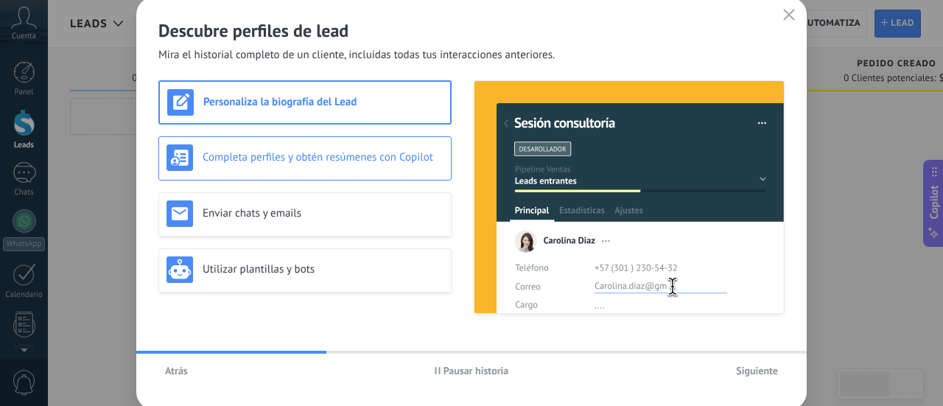 The height and width of the screenshot is (406, 943). I want to click on span: Mira el historial completo de un cliente, incluidas todas tus interacciones anteriores., so click(357, 55).